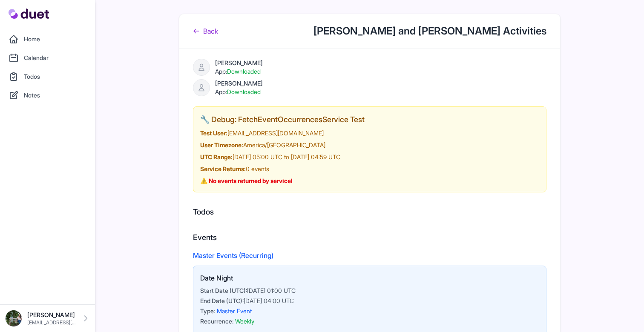 Image resolution: width=644 pixels, height=332 pixels. Describe the element at coordinates (370, 169) in the screenshot. I see `div: 0 events` at that location.